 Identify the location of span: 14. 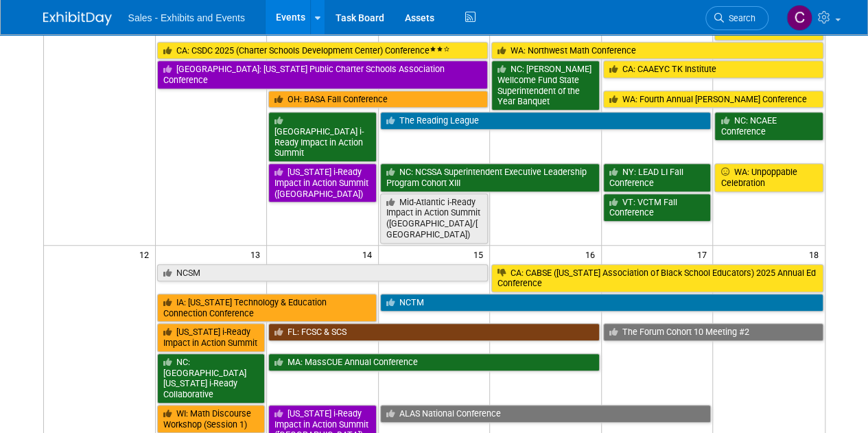
(369, 254).